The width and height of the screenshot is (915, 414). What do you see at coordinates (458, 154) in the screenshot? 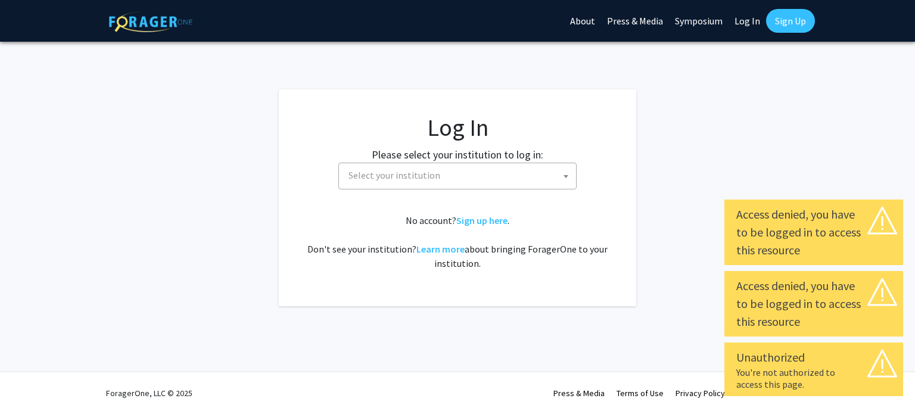
I see `label: Please select your institution to log in:` at bounding box center [458, 154].